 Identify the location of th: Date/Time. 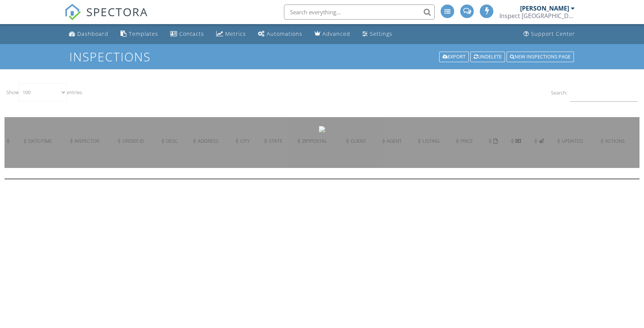
(44, 141).